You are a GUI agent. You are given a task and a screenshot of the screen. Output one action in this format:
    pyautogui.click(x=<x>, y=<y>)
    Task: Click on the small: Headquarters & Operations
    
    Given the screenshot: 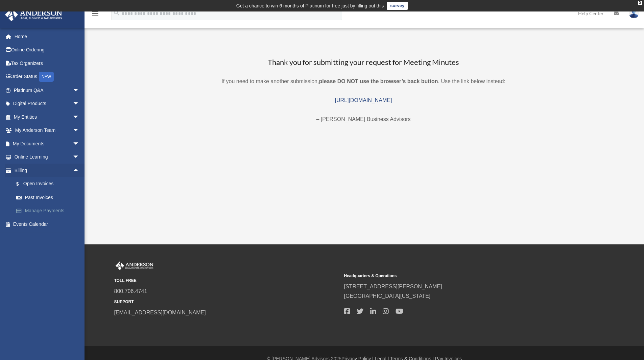 What is the action you would take?
    pyautogui.click(x=457, y=276)
    